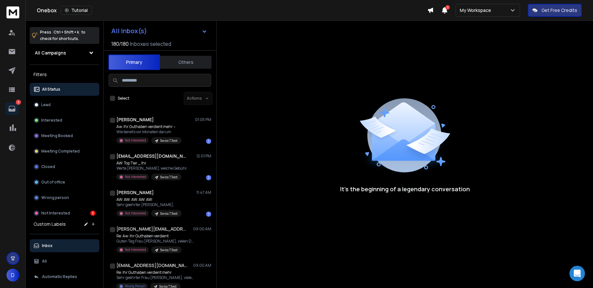 This screenshot has width=593, height=288. What do you see at coordinates (47, 246) in the screenshot?
I see `p: Inbox` at bounding box center [47, 246].